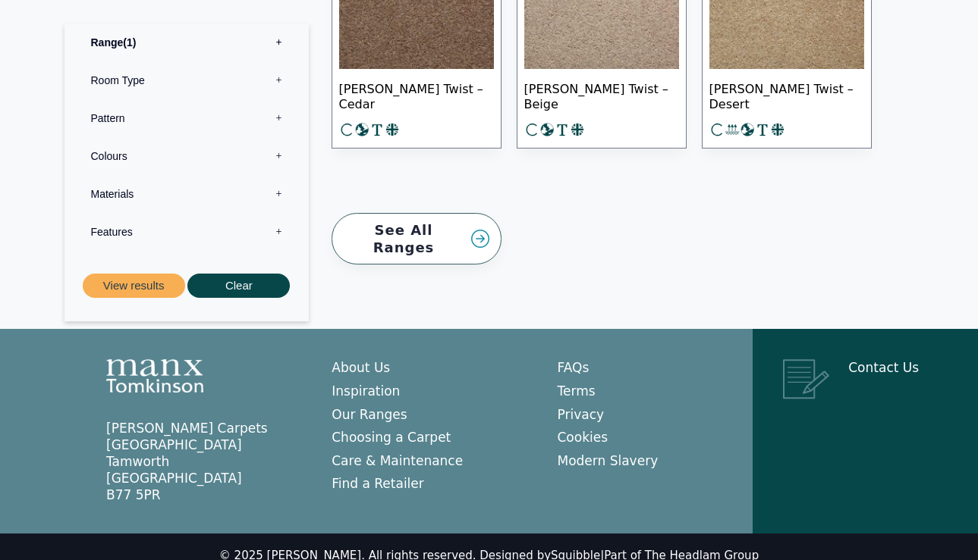 The image size is (978, 560). I want to click on a: Care & Maintenance, so click(397, 461).